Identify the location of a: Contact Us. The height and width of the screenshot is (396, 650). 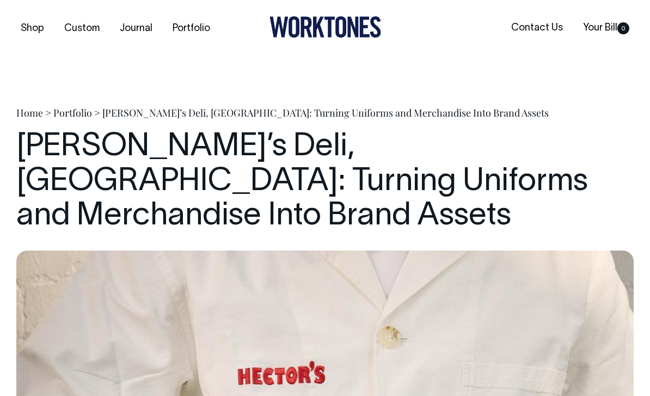
(537, 28).